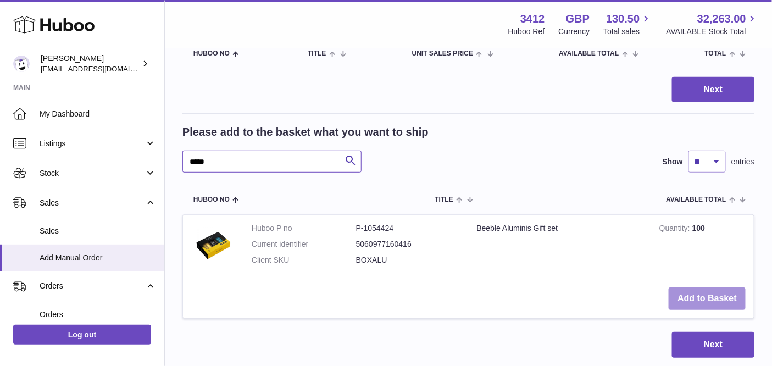 The image size is (772, 366). Describe the element at coordinates (21, 64) in the screenshot. I see `img: info@beeble.buzz` at that location.